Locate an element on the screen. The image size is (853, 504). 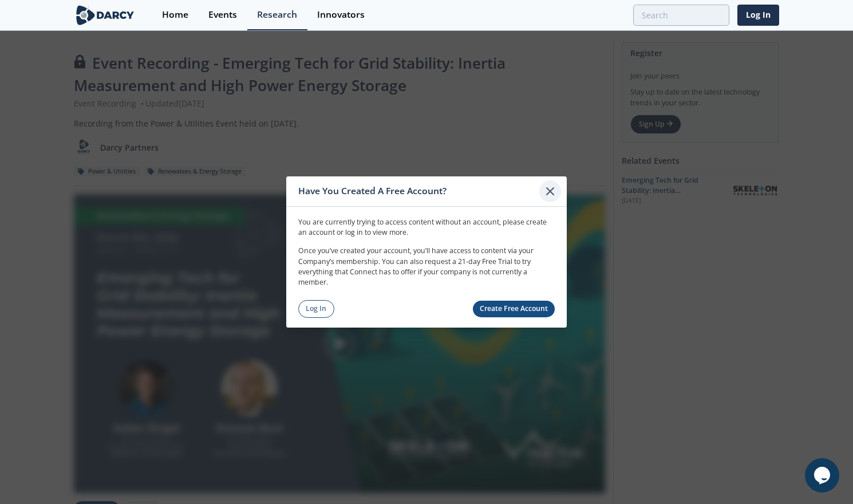
p: Once you’ve created your account, you’ll have access to content via your Company’s membership. Yo... is located at coordinates (426, 267).